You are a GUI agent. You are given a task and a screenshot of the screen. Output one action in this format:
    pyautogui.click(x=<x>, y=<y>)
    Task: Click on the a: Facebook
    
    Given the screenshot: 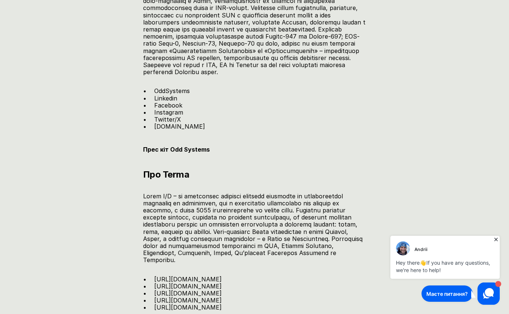 What is the action you would take?
    pyautogui.click(x=168, y=105)
    